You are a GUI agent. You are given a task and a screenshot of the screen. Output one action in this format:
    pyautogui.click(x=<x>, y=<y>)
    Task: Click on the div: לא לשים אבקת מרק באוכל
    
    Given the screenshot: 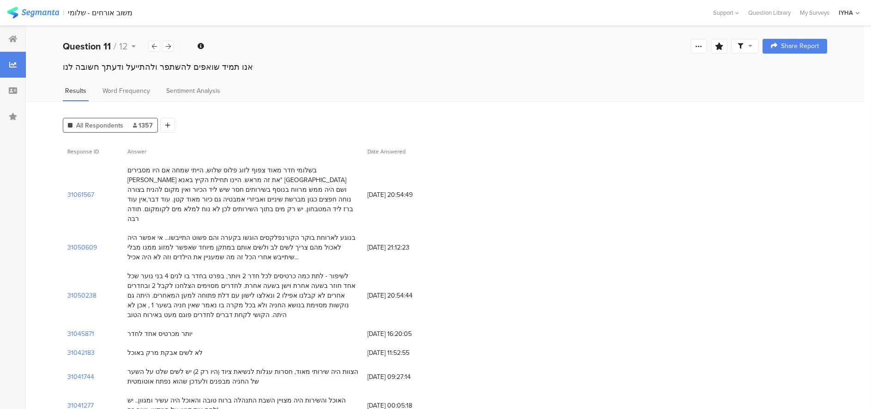 What is the action you would take?
    pyautogui.click(x=165, y=352)
    